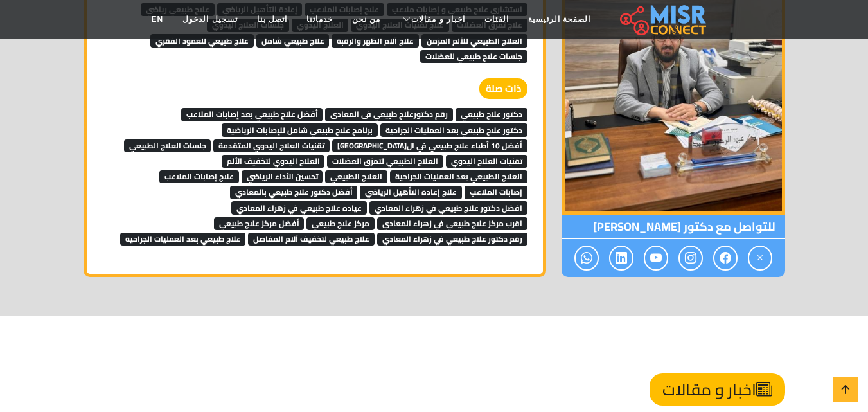  I want to click on a: دكتور علاج طبيعي بعد العمليات الجراحية, so click(454, 129).